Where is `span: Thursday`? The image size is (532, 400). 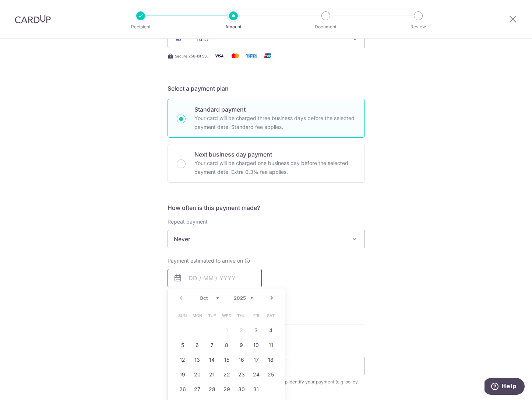 span: Thursday is located at coordinates (242, 316).